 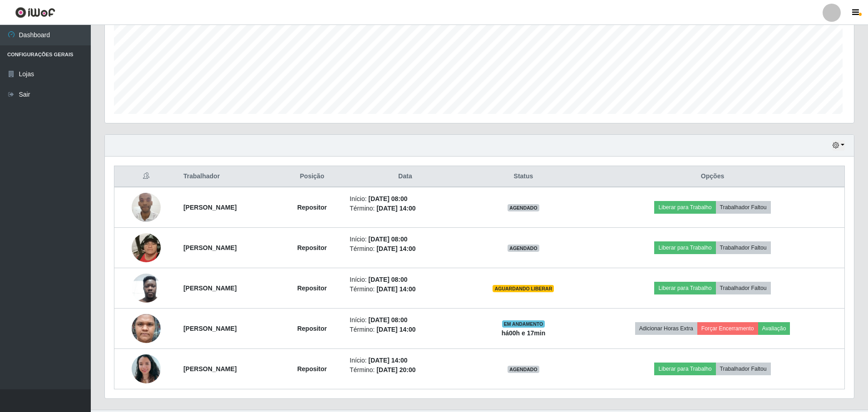 I want to click on span: EM ANDAMENTO, so click(x=523, y=324).